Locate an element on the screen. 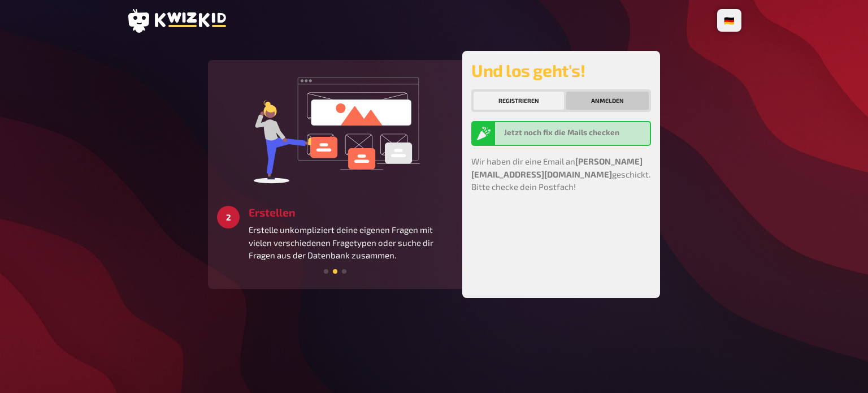  a: Anmelden is located at coordinates (608, 101).